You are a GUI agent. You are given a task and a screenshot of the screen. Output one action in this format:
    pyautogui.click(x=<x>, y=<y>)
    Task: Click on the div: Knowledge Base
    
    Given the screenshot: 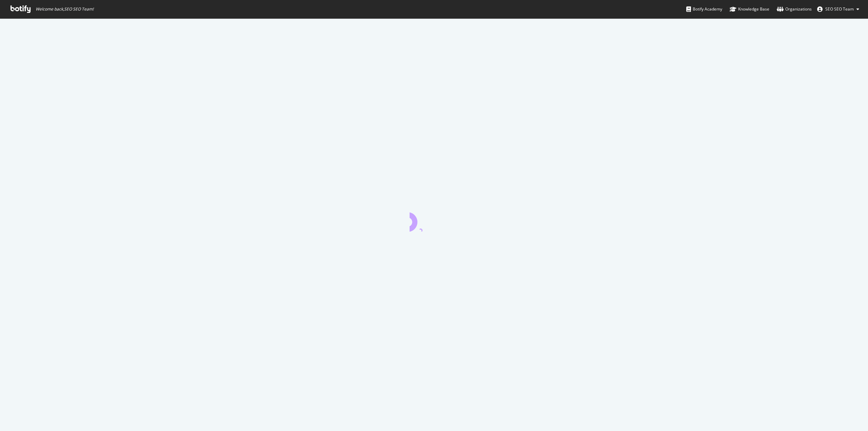 What is the action you would take?
    pyautogui.click(x=749, y=9)
    